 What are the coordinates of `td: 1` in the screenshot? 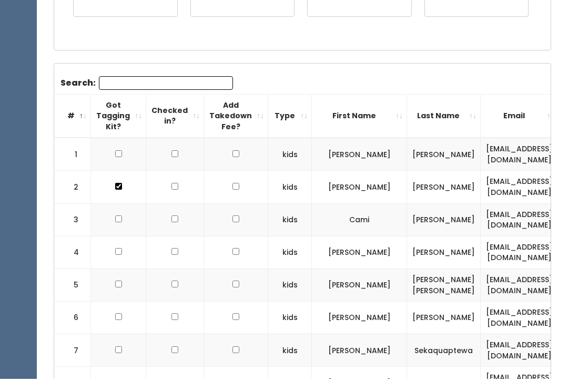 It's located at (72, 167).